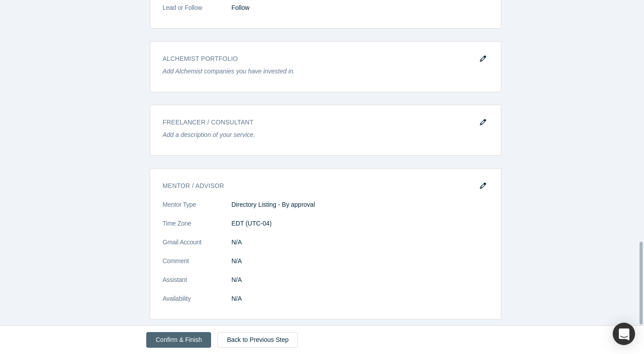  Describe the element at coordinates (197, 228) in the screenshot. I see `dt: Time Zone` at that location.